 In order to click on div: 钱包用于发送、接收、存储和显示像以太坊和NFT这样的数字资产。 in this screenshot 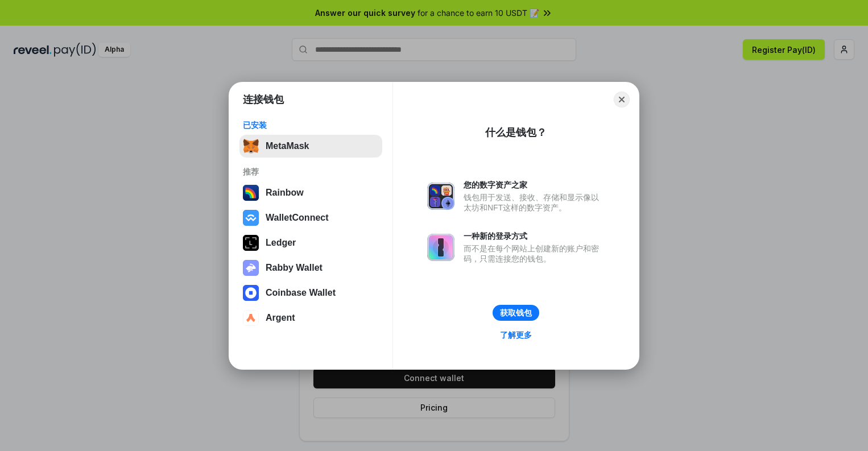, I will do `click(534, 202)`.